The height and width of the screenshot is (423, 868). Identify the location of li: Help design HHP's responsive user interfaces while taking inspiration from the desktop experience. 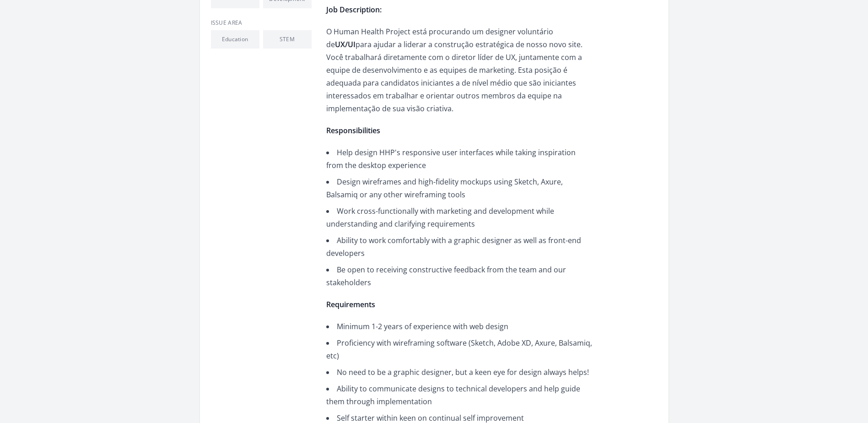
(460, 159).